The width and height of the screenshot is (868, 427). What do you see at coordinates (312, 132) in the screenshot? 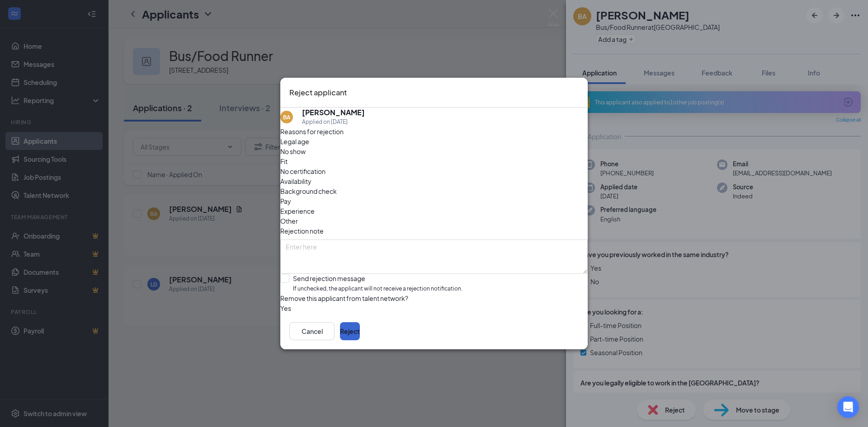
I see `span: Reasons for rejection` at bounding box center [312, 132].